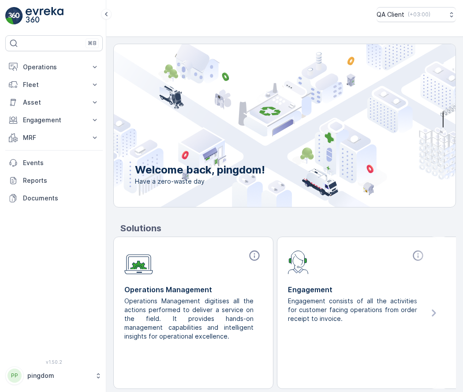 Image resolution: width=463 pixels, height=392 pixels. I want to click on p: pingdom, so click(59, 375).